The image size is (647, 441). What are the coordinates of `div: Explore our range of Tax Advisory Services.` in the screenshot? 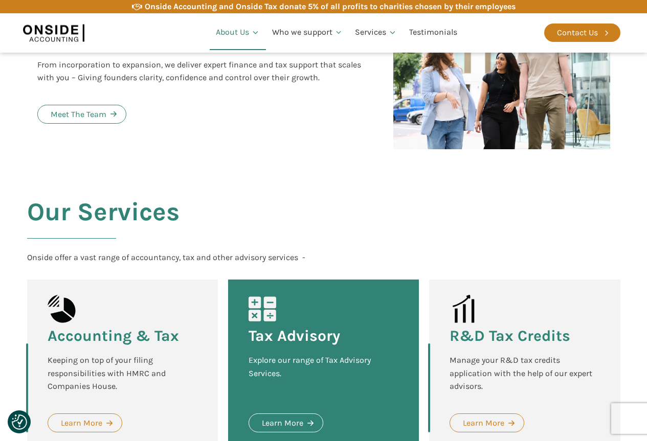 It's located at (323, 373).